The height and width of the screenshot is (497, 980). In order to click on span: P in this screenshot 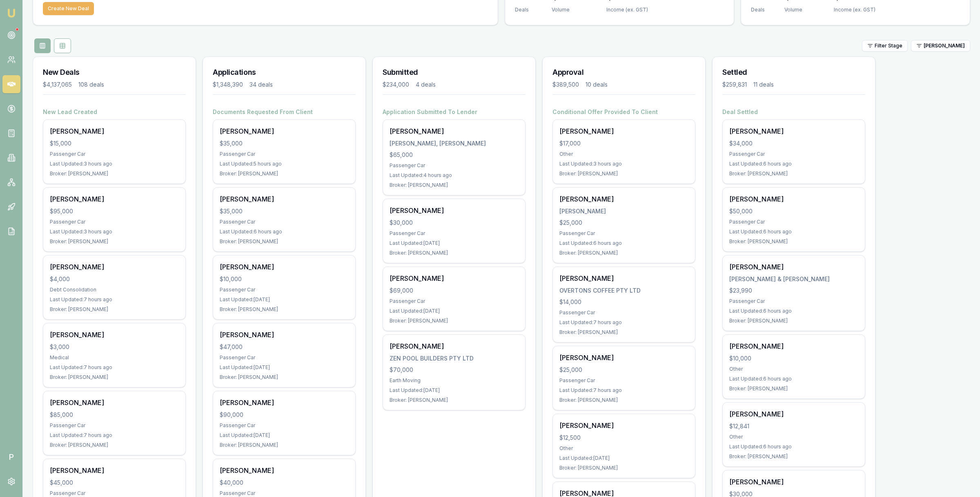, I will do `click(12, 457)`.